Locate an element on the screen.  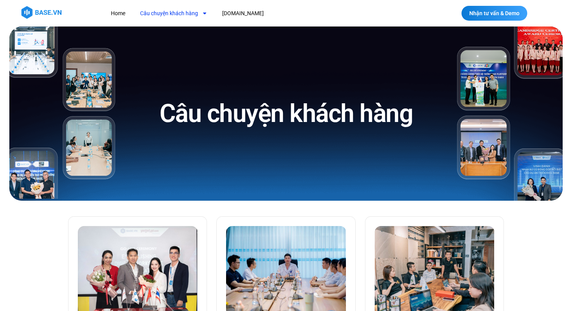
nav: Menu is located at coordinates (256, 13).